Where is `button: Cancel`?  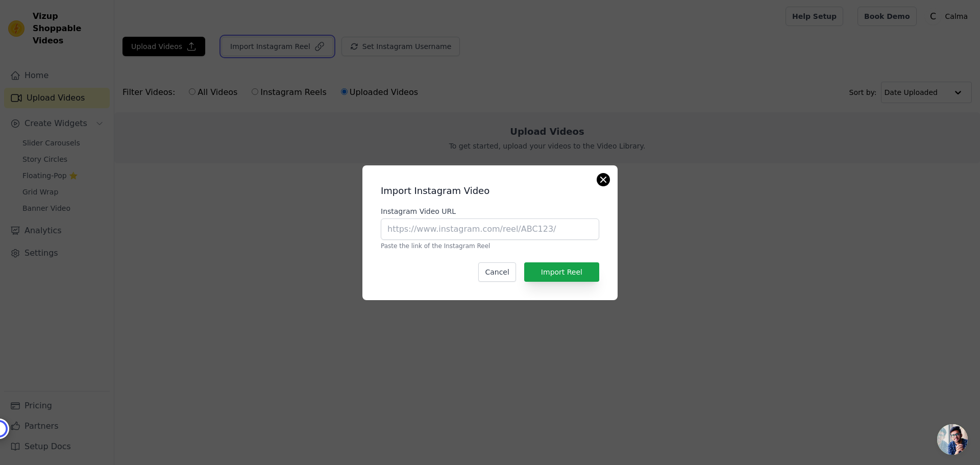 button: Cancel is located at coordinates (496, 273).